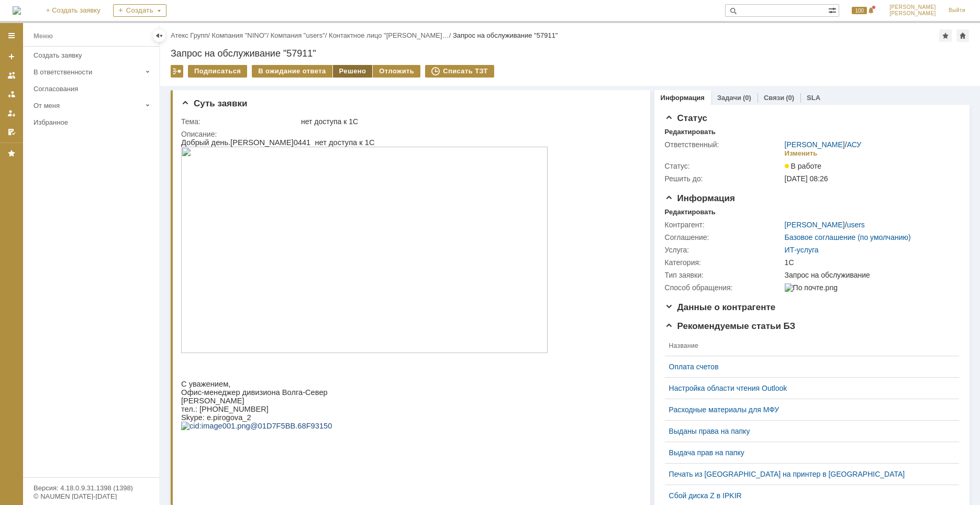 The width and height of the screenshot is (980, 505). What do you see at coordinates (724, 275) in the screenshot?
I see `div: Тип заявки:` at bounding box center [724, 275].